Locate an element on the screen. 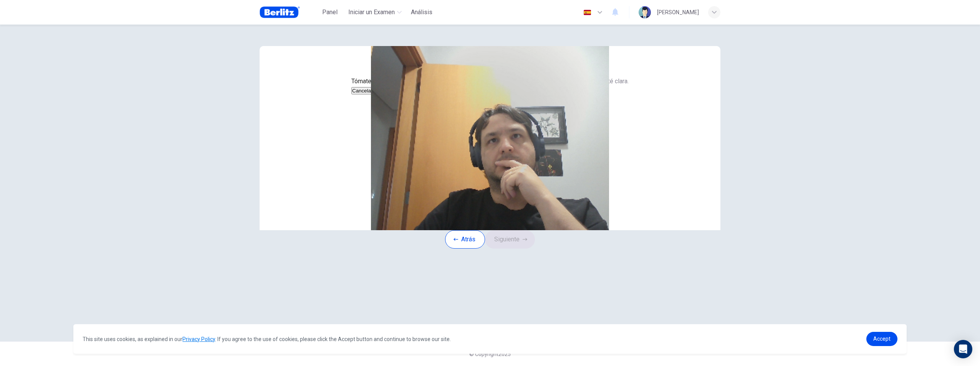 The image size is (980, 366). a: Panel is located at coordinates (330, 12).